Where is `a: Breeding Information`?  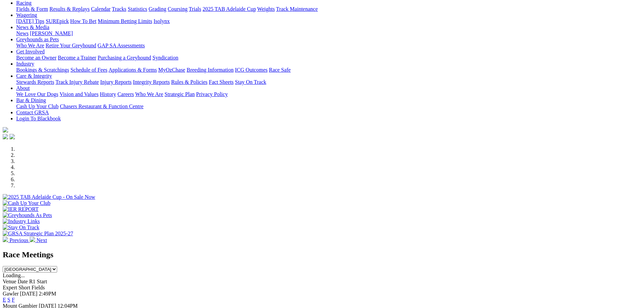 a: Breeding Information is located at coordinates (210, 70).